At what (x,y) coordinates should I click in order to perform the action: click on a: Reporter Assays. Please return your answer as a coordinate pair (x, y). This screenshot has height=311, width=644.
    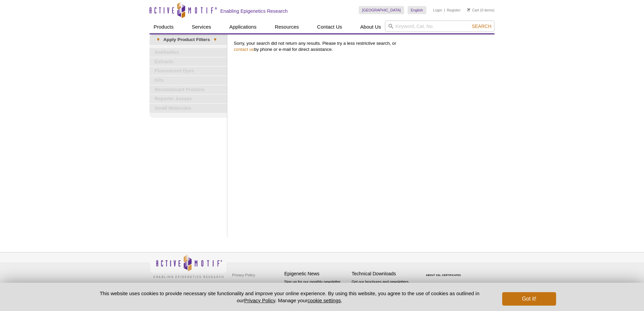
    Looking at the image, I should click on (188, 99).